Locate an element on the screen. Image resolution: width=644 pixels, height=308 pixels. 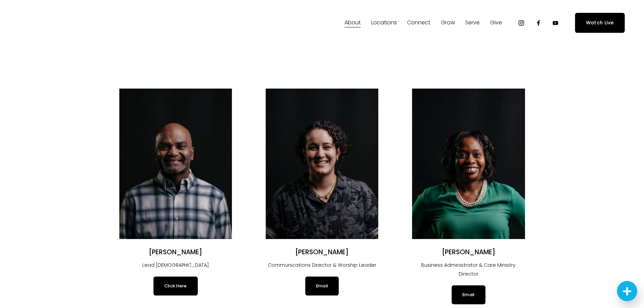
img: Angélica Smith is located at coordinates (322, 164).